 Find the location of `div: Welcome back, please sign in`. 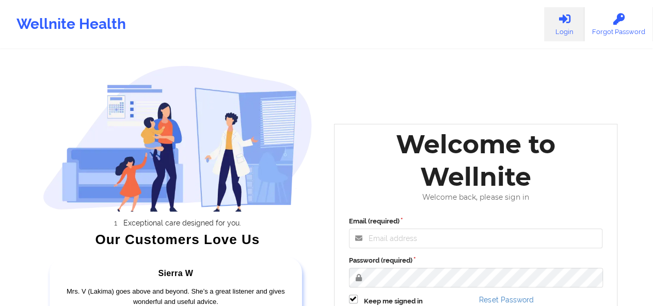

div: Welcome back, please sign in is located at coordinates (476, 197).